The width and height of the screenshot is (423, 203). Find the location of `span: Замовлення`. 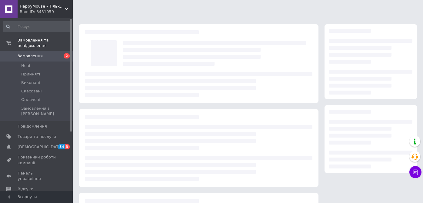

span: Замовлення is located at coordinates (30, 56).